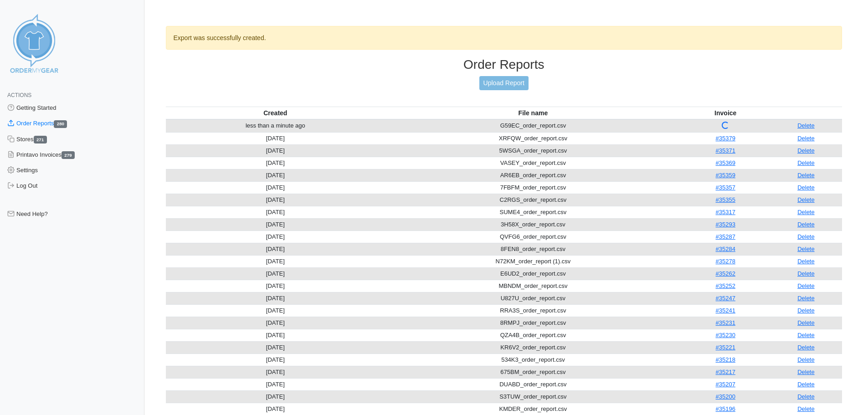 This screenshot has width=868, height=415. I want to click on th: File name, so click(533, 113).